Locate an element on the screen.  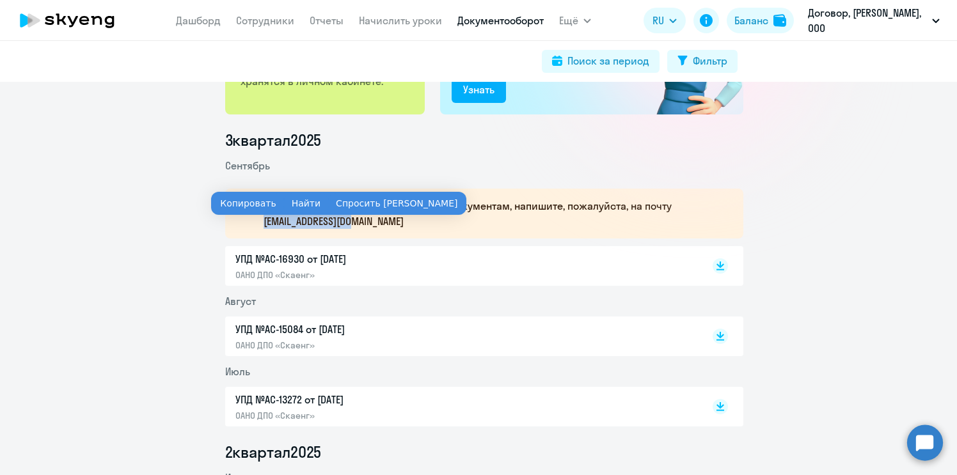
div: Фильтр is located at coordinates (710, 61).